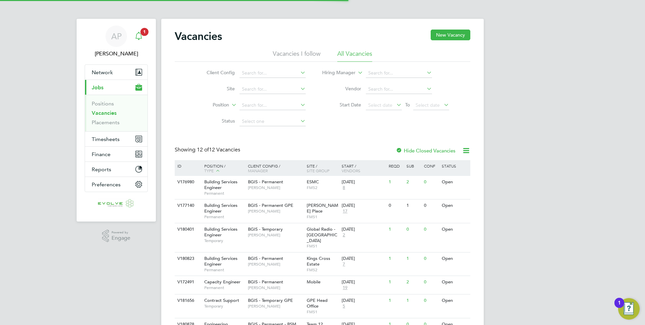  I want to click on div: V172491, so click(187, 282).